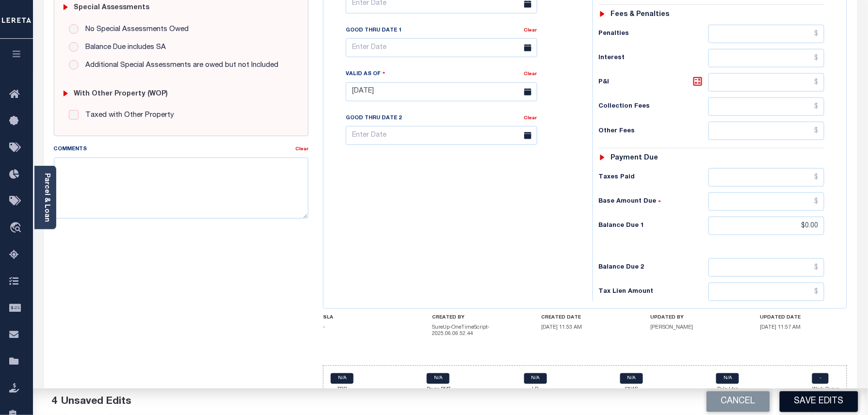  What do you see at coordinates (654, 34) in the screenshot?
I see `h6: Penalties` at bounding box center [654, 34].